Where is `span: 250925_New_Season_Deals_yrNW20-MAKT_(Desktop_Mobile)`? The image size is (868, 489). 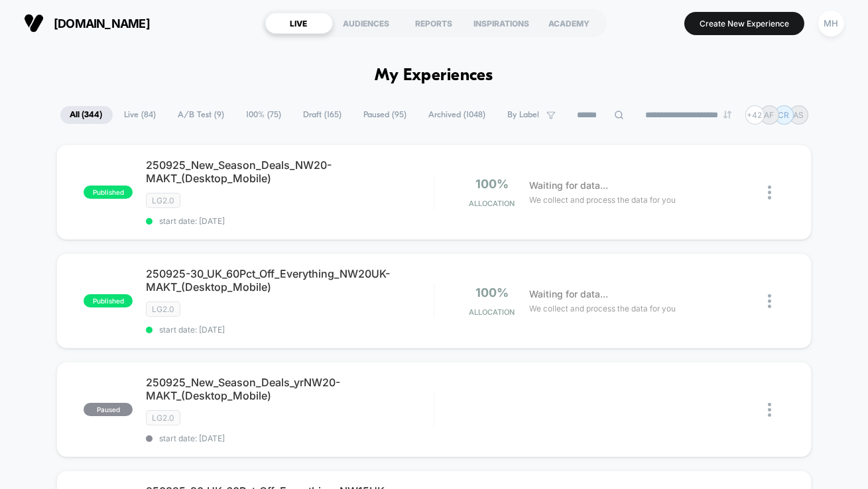
span: 250925_New_Season_Deals_yrNW20-MAKT_(Desktop_Mobile) is located at coordinates (290, 389).